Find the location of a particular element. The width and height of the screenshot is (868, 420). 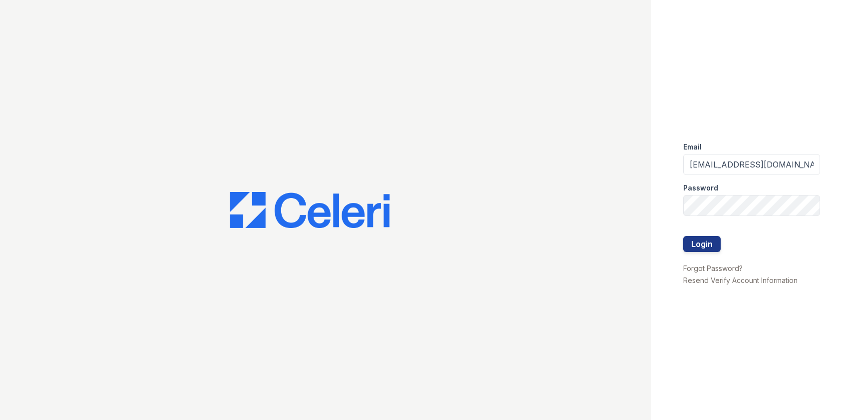

label: Password is located at coordinates (701, 188).